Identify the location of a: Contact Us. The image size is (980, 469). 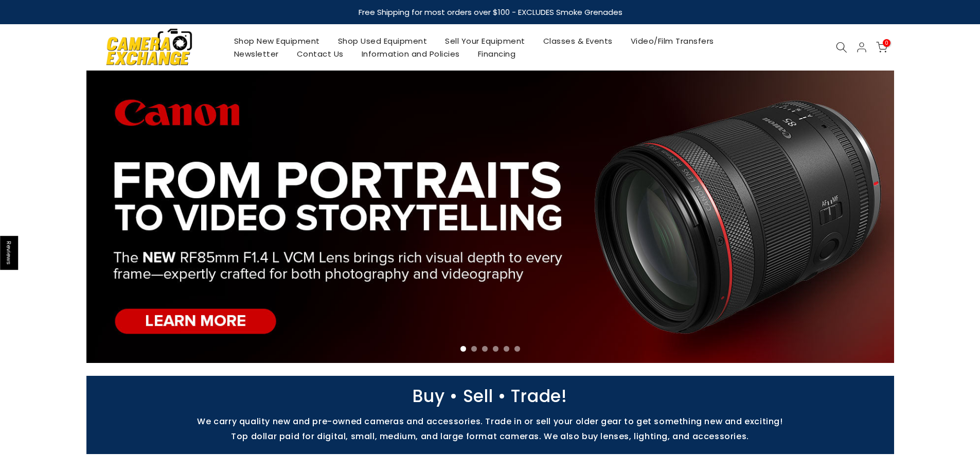
(320, 53).